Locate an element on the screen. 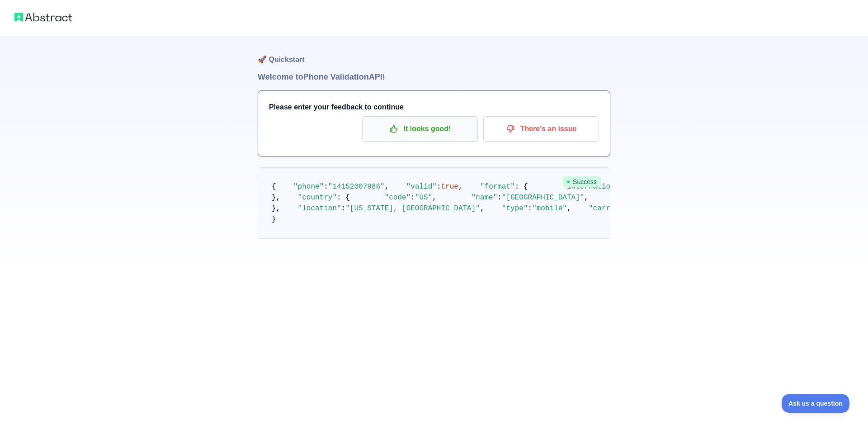 This screenshot has height=431, width=868. span: "14152007986" is located at coordinates (357, 187).